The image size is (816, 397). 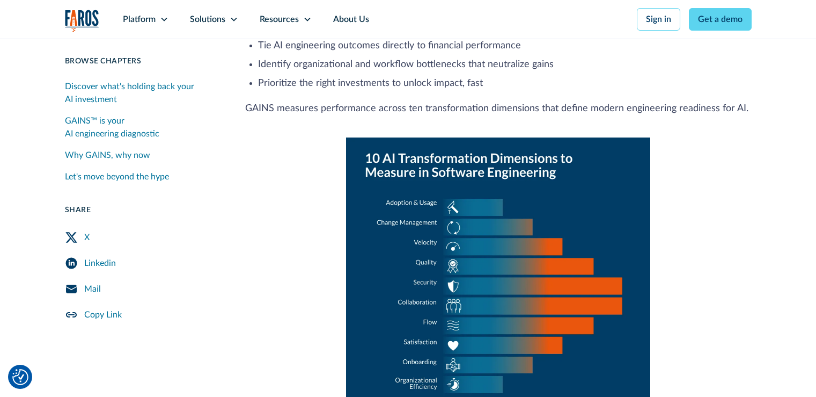 I want to click on a: Sign in, so click(x=658, y=19).